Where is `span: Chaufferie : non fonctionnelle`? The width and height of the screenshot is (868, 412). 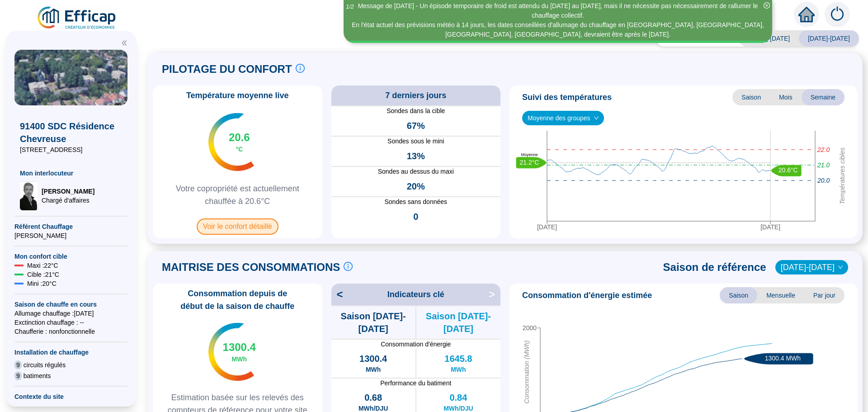 span: Chaufferie : non fonctionnelle is located at coordinates (71, 331).